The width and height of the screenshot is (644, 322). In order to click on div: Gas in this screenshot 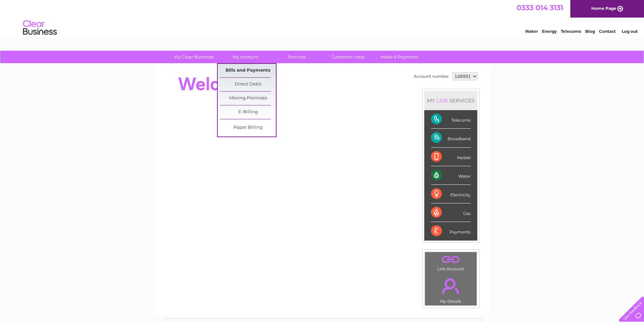, I will do `click(450, 212)`.